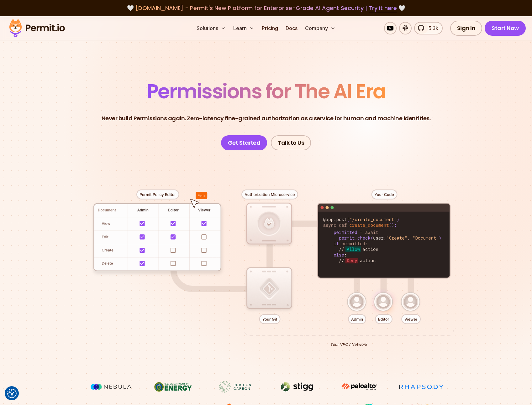  I want to click on img: Revisit consent button, so click(12, 394).